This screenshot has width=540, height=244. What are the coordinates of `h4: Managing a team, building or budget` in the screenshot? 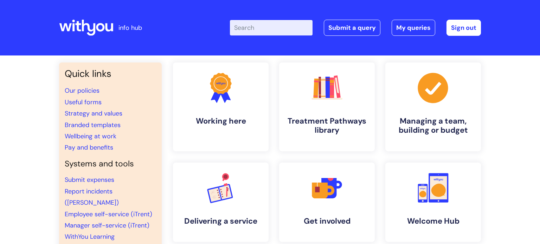 It's located at (433, 126).